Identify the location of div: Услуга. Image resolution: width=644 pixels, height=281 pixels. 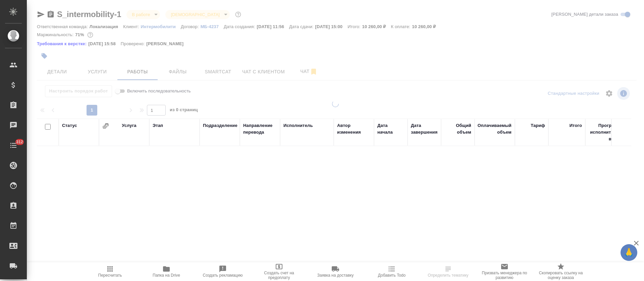
(129, 126).